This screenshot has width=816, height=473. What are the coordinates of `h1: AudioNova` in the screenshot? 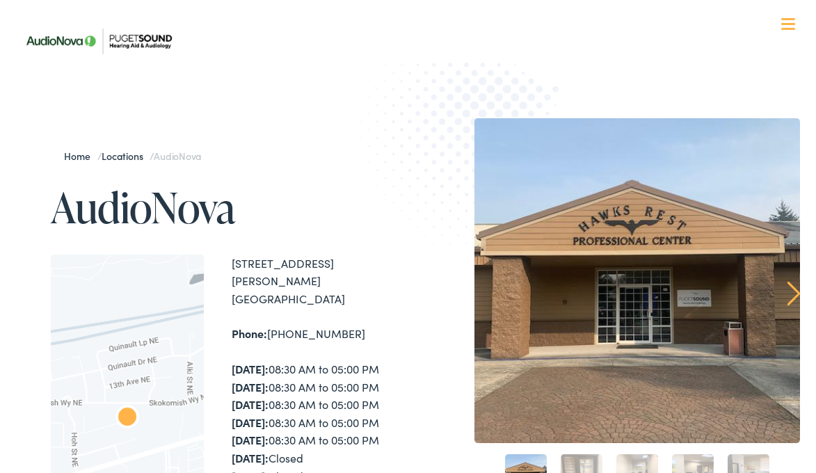 It's located at (229, 207).